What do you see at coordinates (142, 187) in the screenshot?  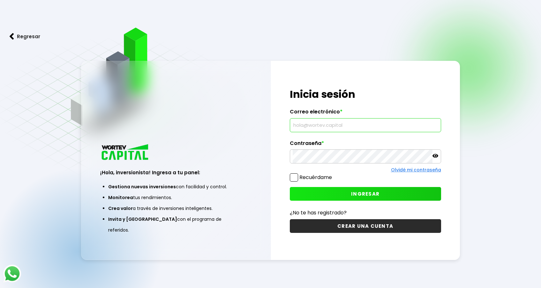 I see `span: Gestiona nuevas inversiones` at bounding box center [142, 187].